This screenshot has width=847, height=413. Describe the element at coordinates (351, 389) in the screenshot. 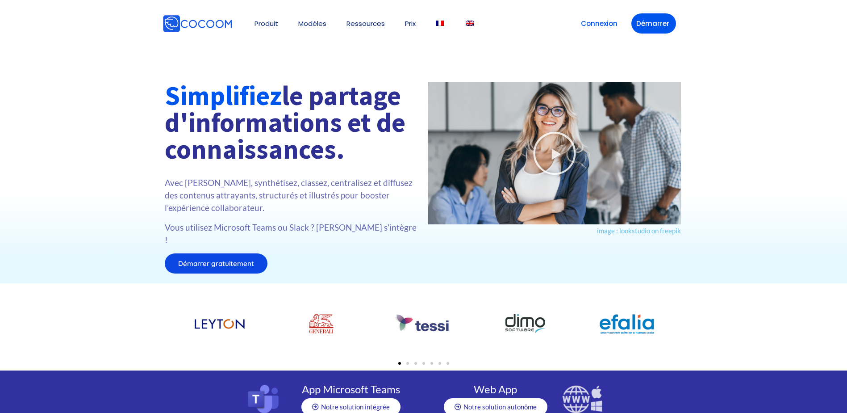

I see `h4: App Microsoft Teams` at that location.